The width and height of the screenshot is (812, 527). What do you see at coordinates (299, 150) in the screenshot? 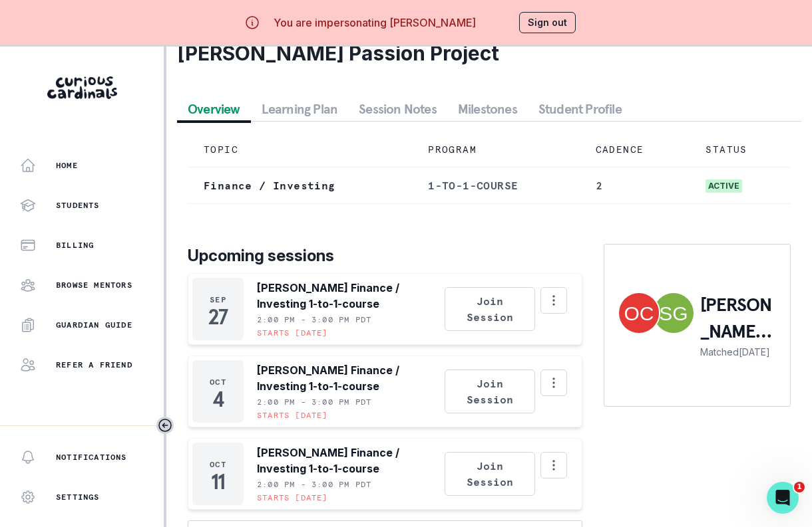
I see `td: TOPIC` at bounding box center [299, 150].